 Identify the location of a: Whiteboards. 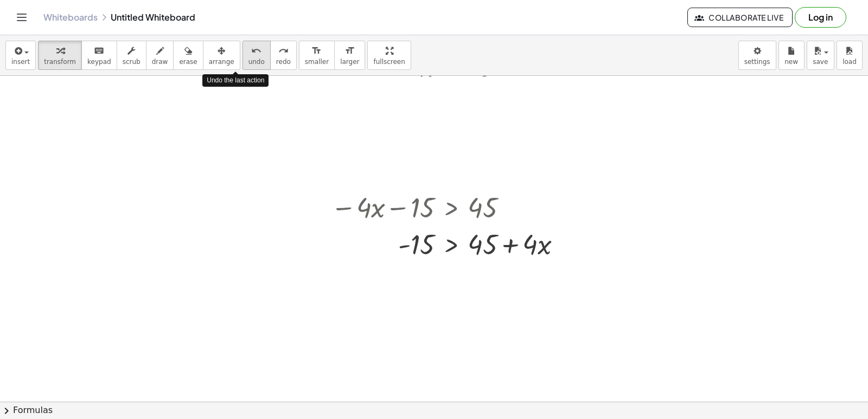
(71, 17).